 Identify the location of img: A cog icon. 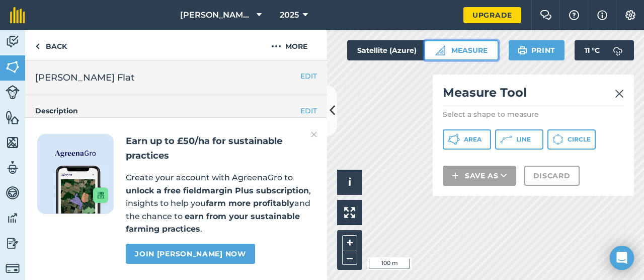
(631, 15).